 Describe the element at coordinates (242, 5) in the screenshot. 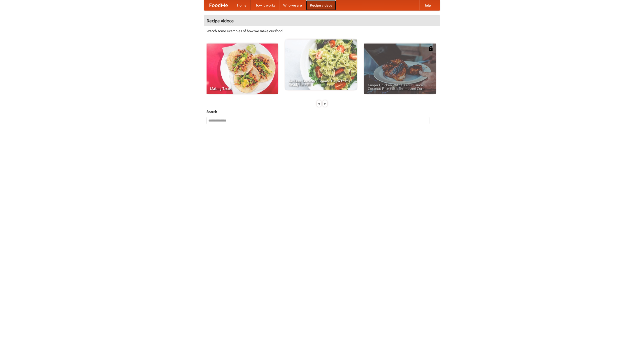

I see `a: Home` at that location.